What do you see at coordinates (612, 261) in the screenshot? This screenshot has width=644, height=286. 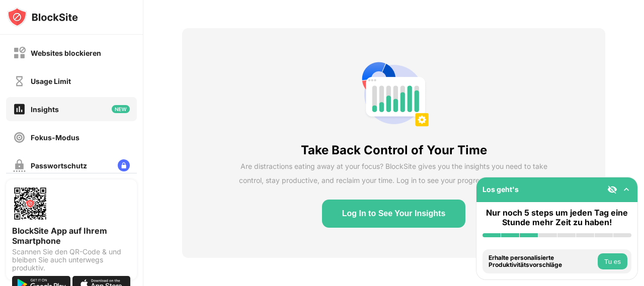 I see `button: Tu es` at bounding box center [612, 261].